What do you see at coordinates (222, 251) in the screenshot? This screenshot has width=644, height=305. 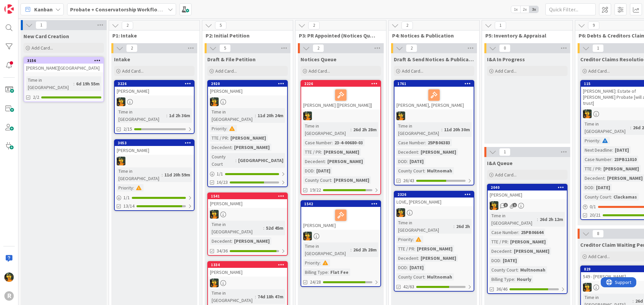 I see `span: 34/36` at bounding box center [222, 251].